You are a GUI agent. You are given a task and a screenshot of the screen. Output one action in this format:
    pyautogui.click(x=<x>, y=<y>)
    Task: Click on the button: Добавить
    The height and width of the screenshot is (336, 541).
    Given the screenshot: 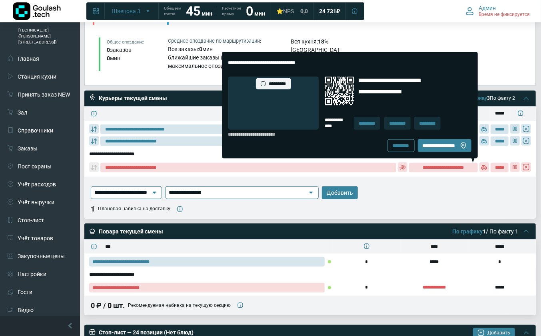 What is the action you would take?
    pyautogui.click(x=340, y=193)
    